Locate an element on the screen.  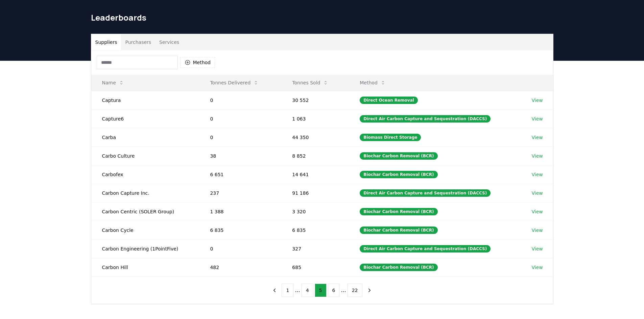
button: 6 is located at coordinates (334, 291).